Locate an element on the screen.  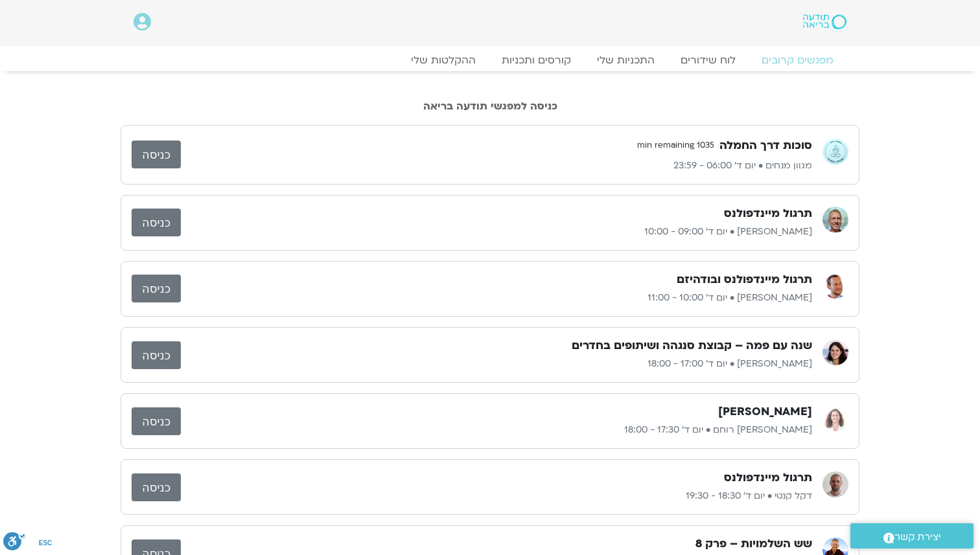
a: התכניות שלי is located at coordinates (625, 61).